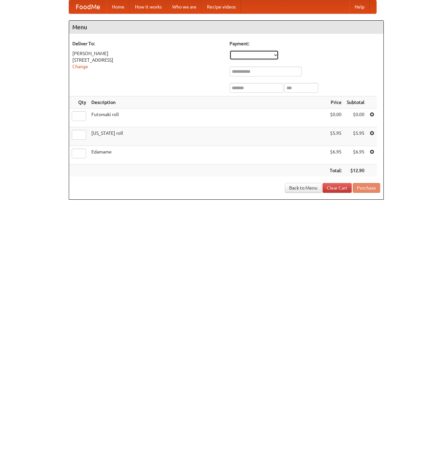 The width and height of the screenshot is (445, 464). I want to click on h4: Menu, so click(226, 27).